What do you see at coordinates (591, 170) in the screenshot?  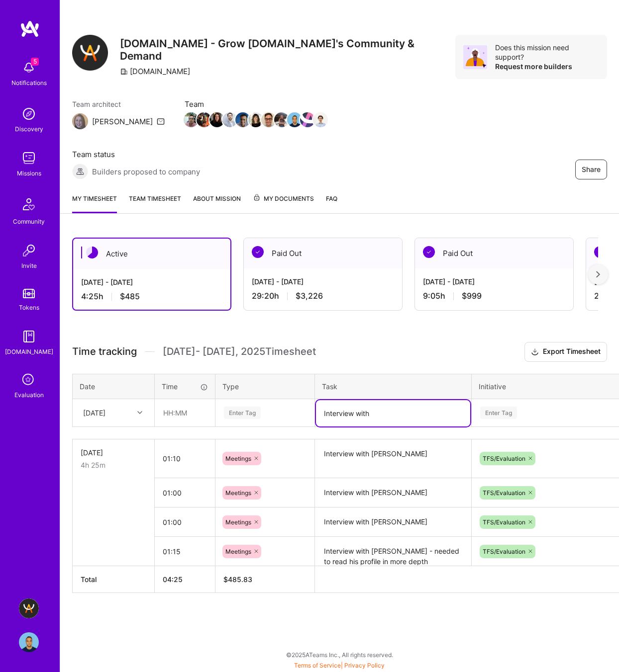 I see `button: Share` at bounding box center [591, 170].